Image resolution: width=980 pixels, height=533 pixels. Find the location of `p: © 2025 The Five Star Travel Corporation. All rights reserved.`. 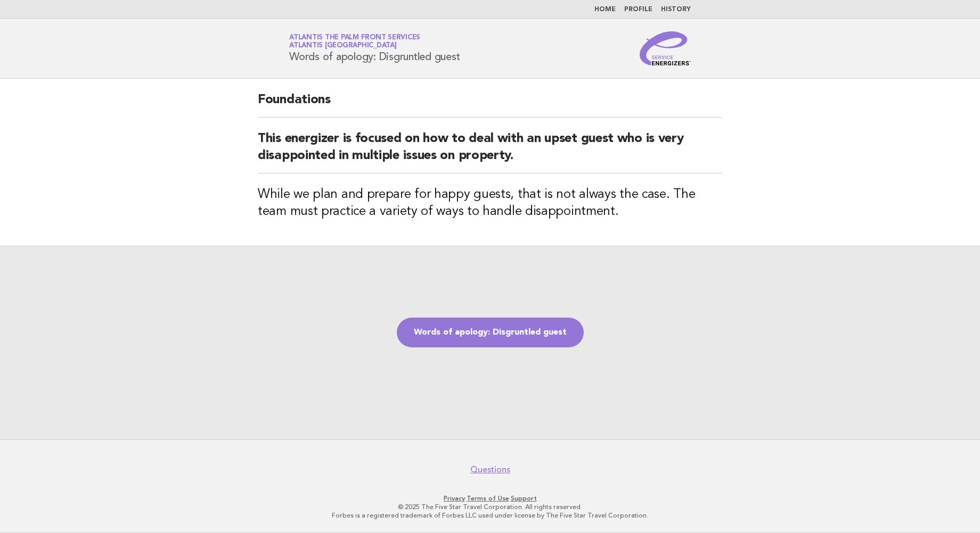

p: © 2025 The Five Star Travel Corporation. All rights reserved. is located at coordinates (490, 507).